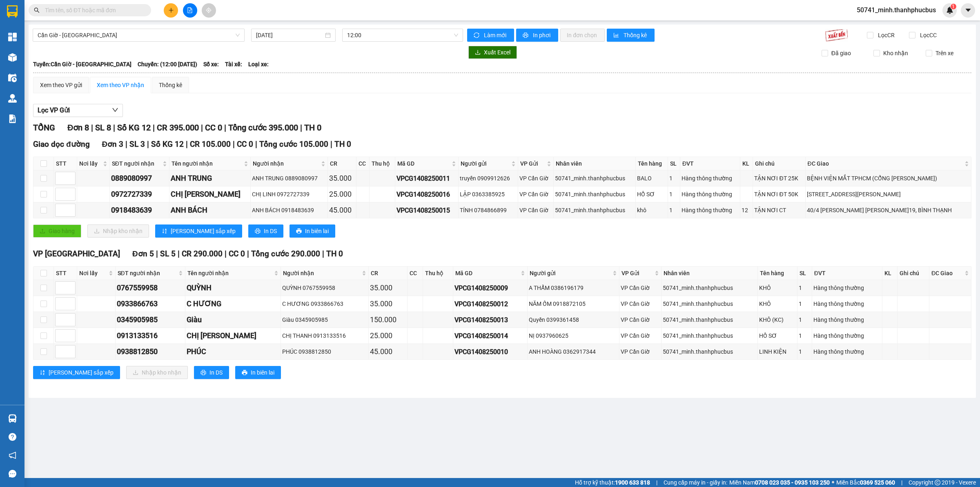 Image resolution: width=980 pixels, height=487 pixels. I want to click on img: solution-icon, so click(12, 118).